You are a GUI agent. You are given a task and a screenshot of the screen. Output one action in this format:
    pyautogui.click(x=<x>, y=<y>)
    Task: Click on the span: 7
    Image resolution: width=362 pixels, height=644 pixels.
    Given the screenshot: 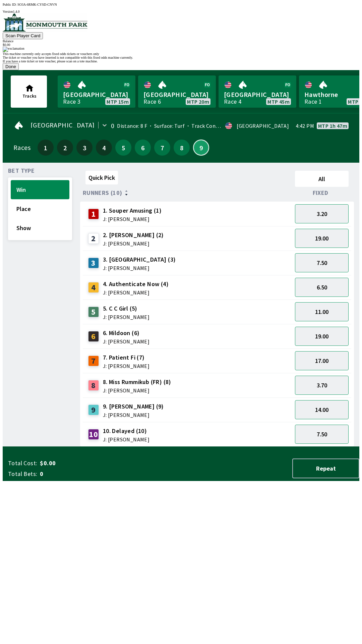 What is the action you would take?
    pyautogui.click(x=162, y=148)
    